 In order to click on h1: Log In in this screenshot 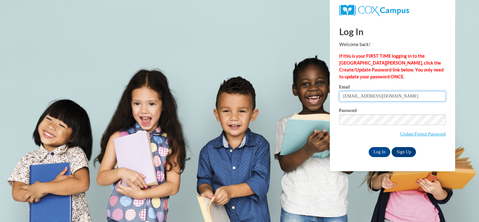, I will do `click(393, 31)`.